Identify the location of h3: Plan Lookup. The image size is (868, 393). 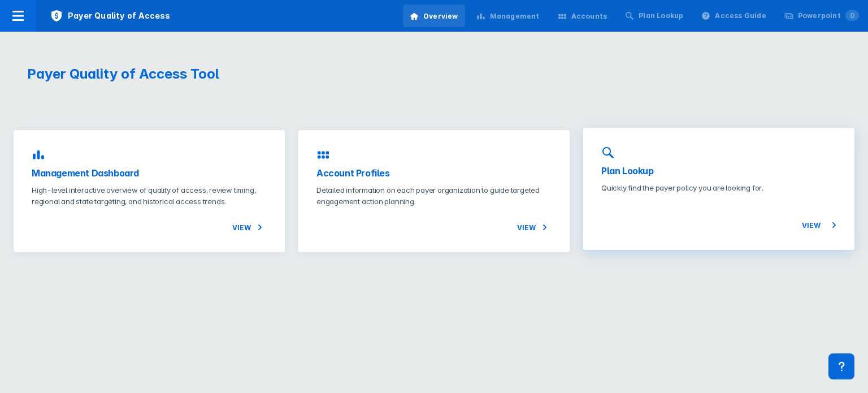
(718, 171).